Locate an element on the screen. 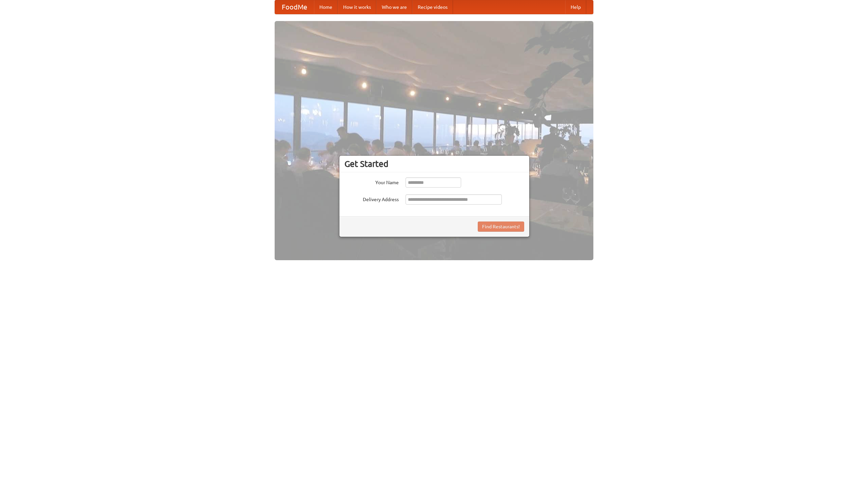 The width and height of the screenshot is (868, 480). a: Who we are is located at coordinates (394, 7).